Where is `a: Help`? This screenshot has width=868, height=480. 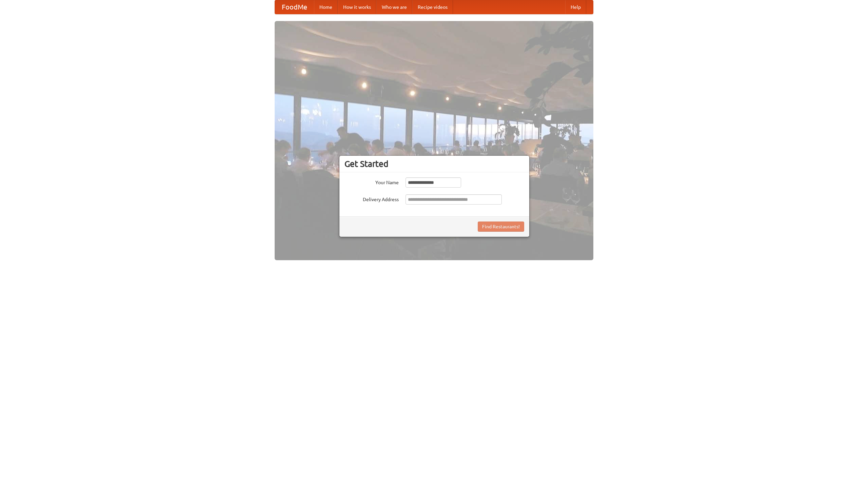 a: Help is located at coordinates (576, 7).